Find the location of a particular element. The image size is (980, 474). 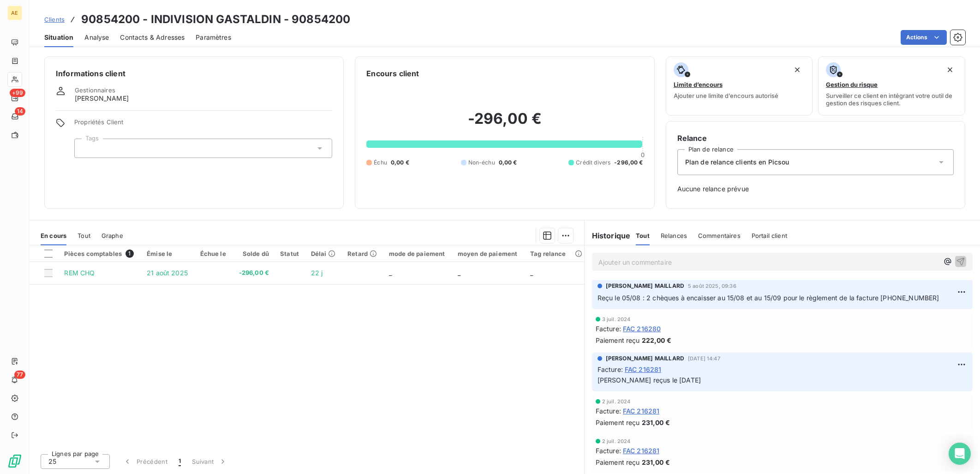

div: Échue le is located at coordinates (214, 254).